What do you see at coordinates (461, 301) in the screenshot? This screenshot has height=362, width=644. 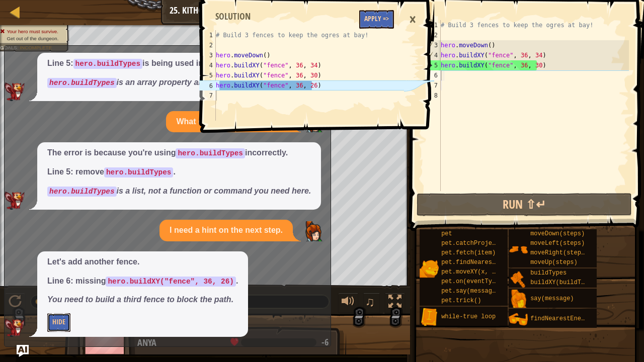 I see `span: pet.trick()` at bounding box center [461, 301].